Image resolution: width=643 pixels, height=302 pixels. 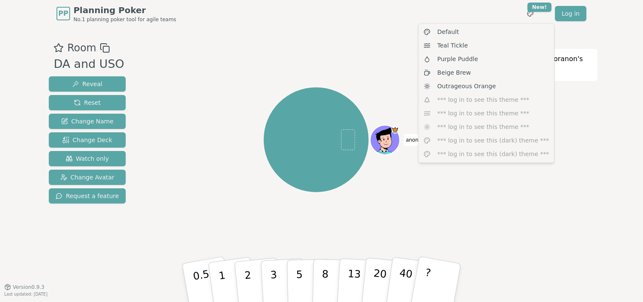 What do you see at coordinates (448, 32) in the screenshot?
I see `span: Default` at bounding box center [448, 32].